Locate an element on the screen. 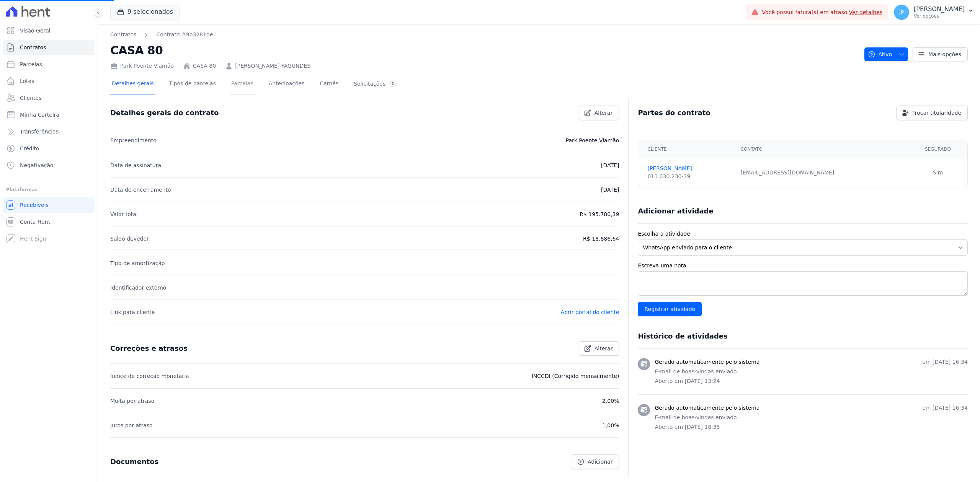 Image resolution: width=980 pixels, height=482 pixels. p: Índice de correção monetária is located at coordinates (150, 376).